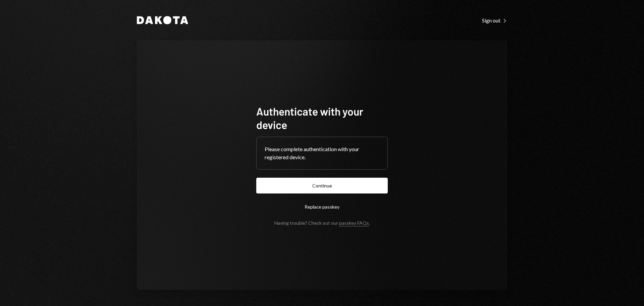 This screenshot has height=306, width=644. I want to click on button: Continue, so click(322, 185).